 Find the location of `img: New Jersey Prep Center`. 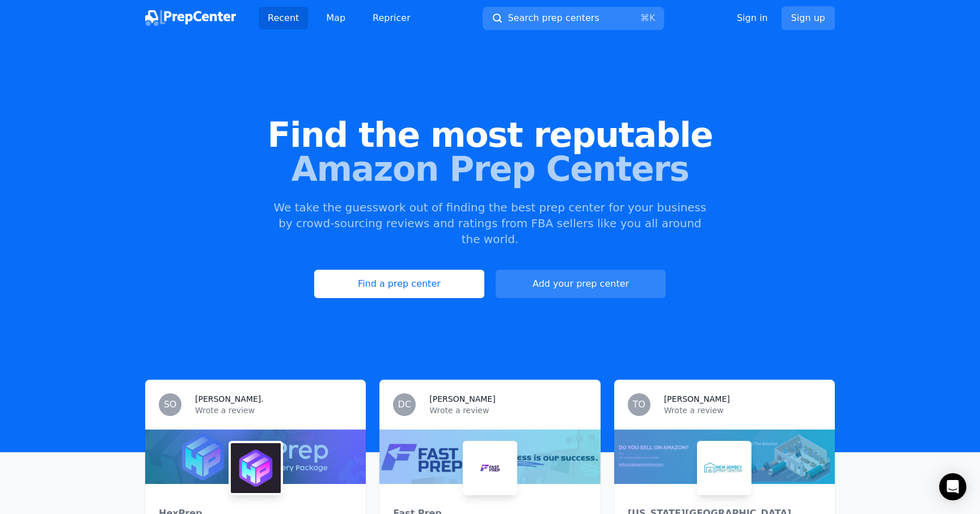

img: New Jersey Prep Center is located at coordinates (724, 468).